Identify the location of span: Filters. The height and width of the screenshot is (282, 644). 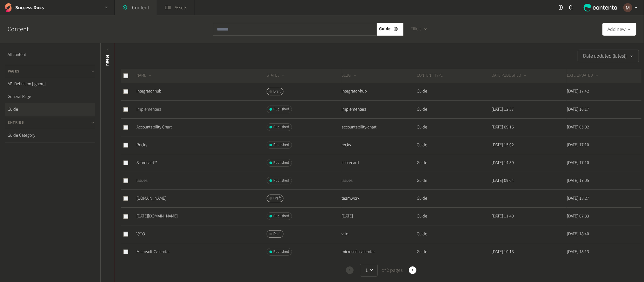
(416, 29).